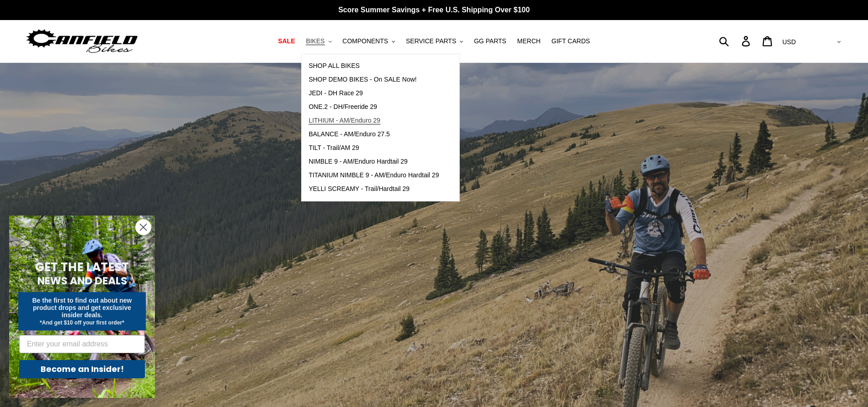 This screenshot has width=868, height=407. Describe the element at coordinates (82, 41) in the screenshot. I see `img: Canfield Bikes` at that location.